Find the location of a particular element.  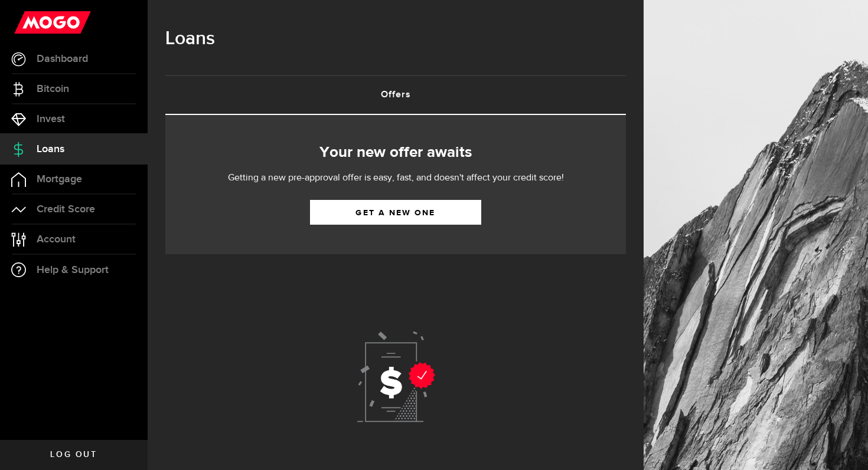

span: Dashboard is located at coordinates (62, 59).